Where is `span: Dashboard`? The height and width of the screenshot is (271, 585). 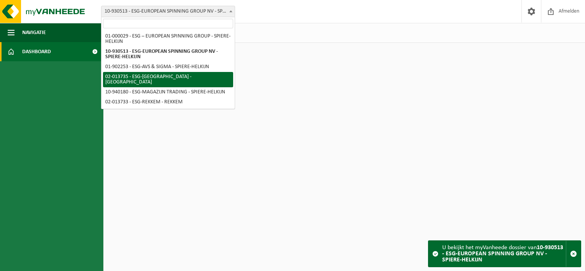
span: Dashboard is located at coordinates (36, 52).